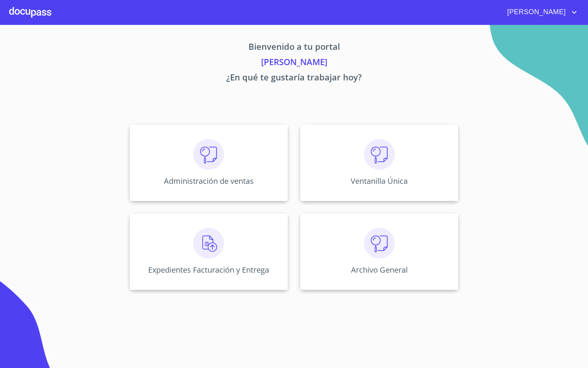  What do you see at coordinates (294, 48) in the screenshot?
I see `p: Bienvenido a tu portal` at bounding box center [294, 48].